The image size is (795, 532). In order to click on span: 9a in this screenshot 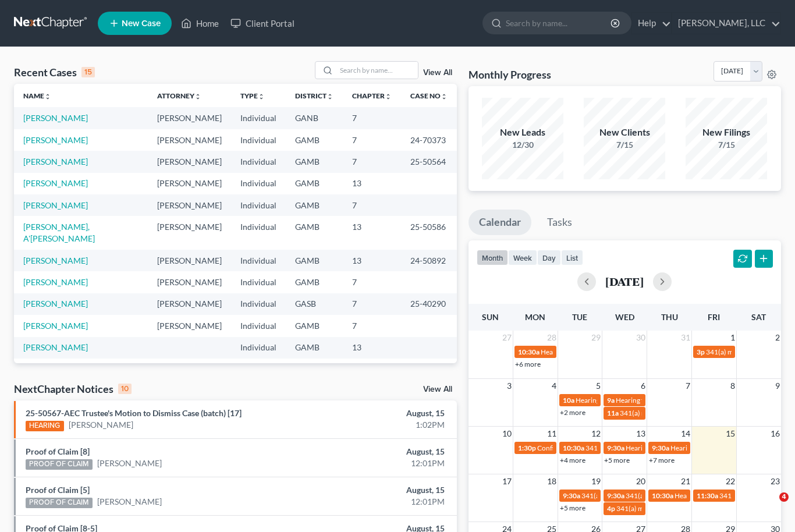, I will do `click(611, 400)`.